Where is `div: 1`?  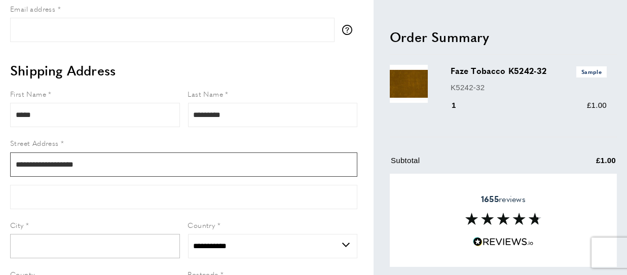 div: 1 is located at coordinates (460, 105).